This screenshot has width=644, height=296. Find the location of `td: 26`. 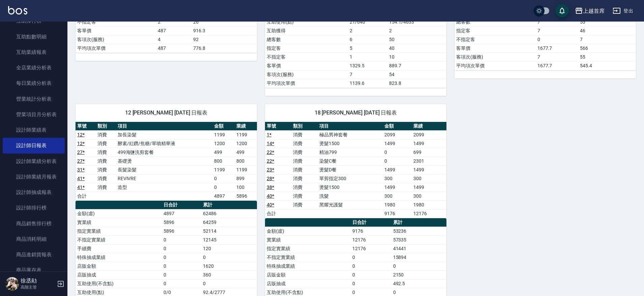

td: 26 is located at coordinates (224, 22).